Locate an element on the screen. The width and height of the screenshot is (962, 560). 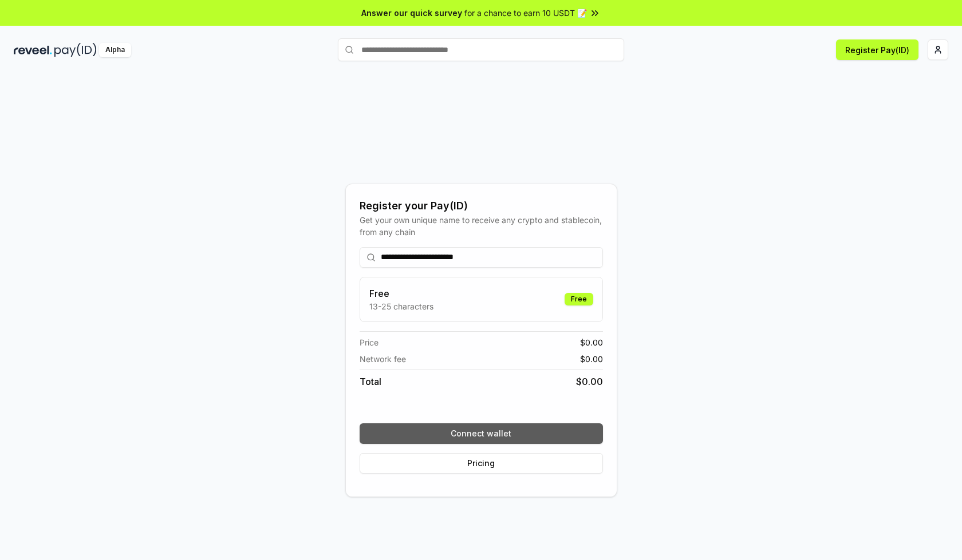
span: Network fee is located at coordinates (382, 359).